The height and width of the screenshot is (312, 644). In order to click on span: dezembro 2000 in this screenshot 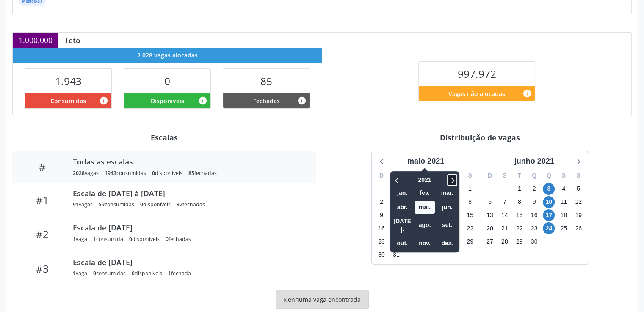, I will do `click(447, 243)`.